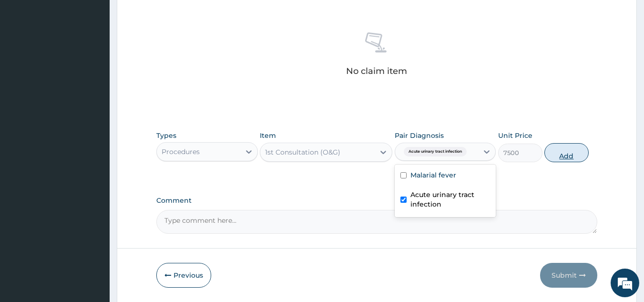 The width and height of the screenshot is (644, 302). Describe the element at coordinates (515, 136) in the screenshot. I see `label: Unit Price` at that location.